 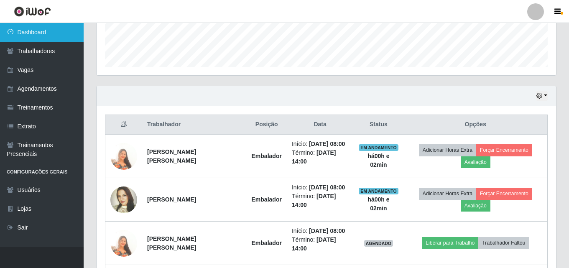 What do you see at coordinates (504, 243) in the screenshot?
I see `button: Trabalhador Faltou` at bounding box center [504, 243].